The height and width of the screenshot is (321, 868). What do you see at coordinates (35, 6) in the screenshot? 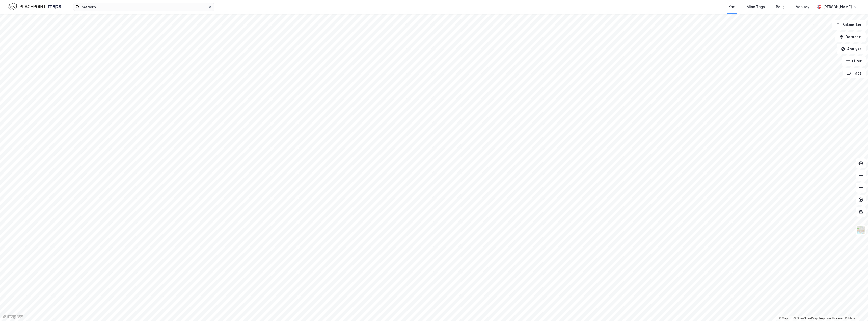
I see `img: logo.f888ab2527a4732fd821a326f86c7f29.svg` at bounding box center [35, 6].